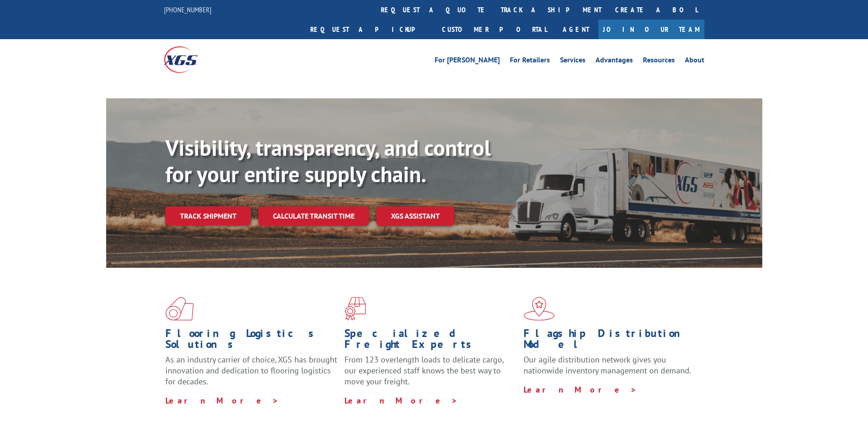 This screenshot has height=434, width=868. I want to click on a: Services, so click(573, 62).